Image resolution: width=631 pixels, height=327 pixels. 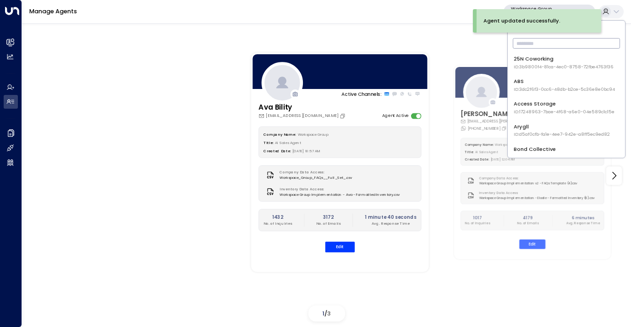 What do you see at coordinates (478, 218) in the screenshot?
I see `h2: 1017` at bounding box center [478, 218].